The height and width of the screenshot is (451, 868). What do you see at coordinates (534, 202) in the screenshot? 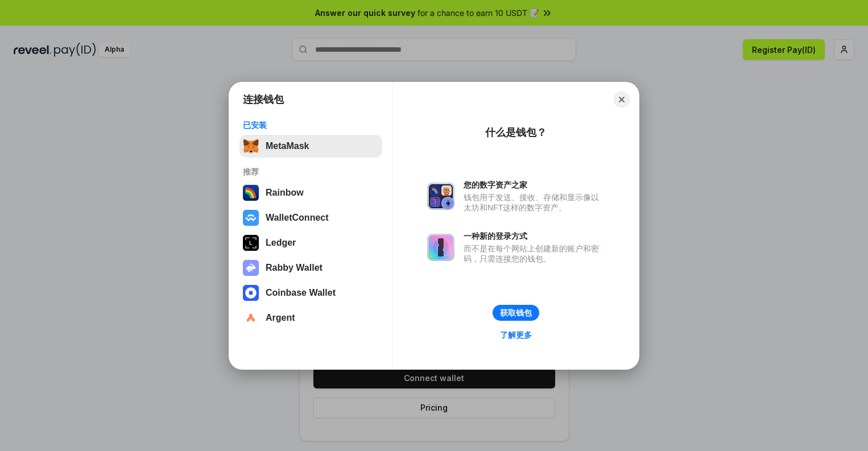
I see `div: 钱包用于发送、接收、存储和显示像以太坊和NFT这样的数字资产。` at bounding box center [534, 202].